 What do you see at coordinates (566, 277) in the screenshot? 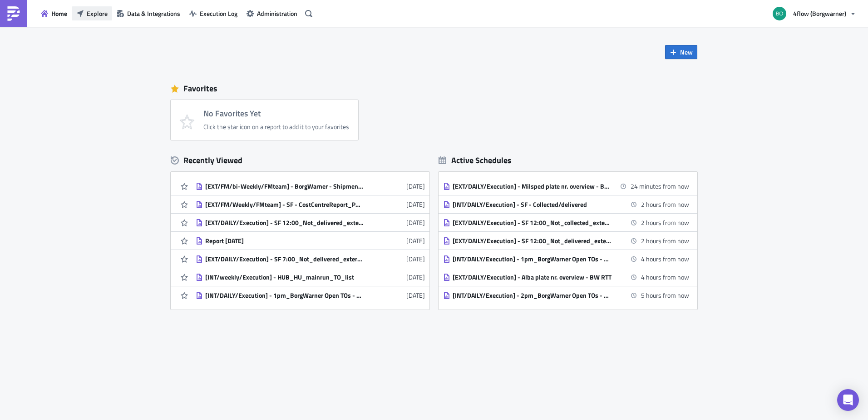
I see `a: [EXT/DAILY/Execution] - Alba plate nr. overview - BW RTT4 hours from now` at bounding box center [566, 277].